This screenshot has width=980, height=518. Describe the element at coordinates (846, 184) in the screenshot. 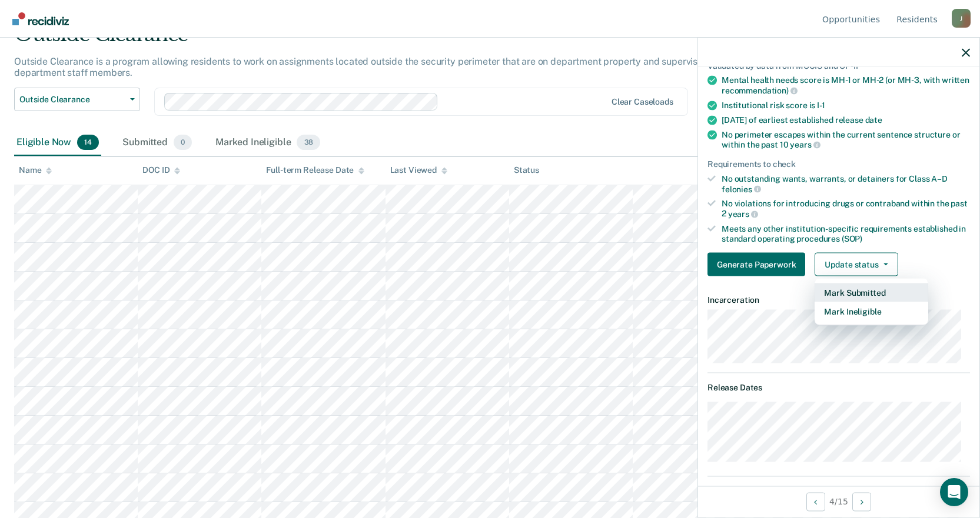

I see `div: No outstanding wants, warrants, or detainers for Class A–D` at that location.